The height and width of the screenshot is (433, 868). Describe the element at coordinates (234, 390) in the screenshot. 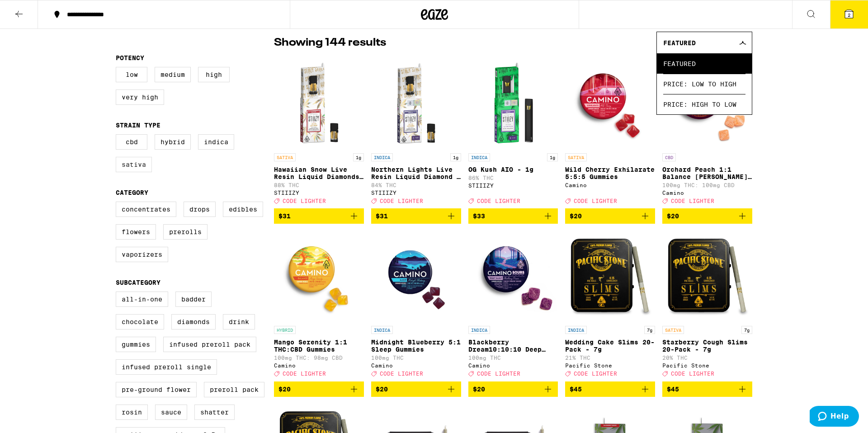

I see `label: Preroll Pack` at that location.